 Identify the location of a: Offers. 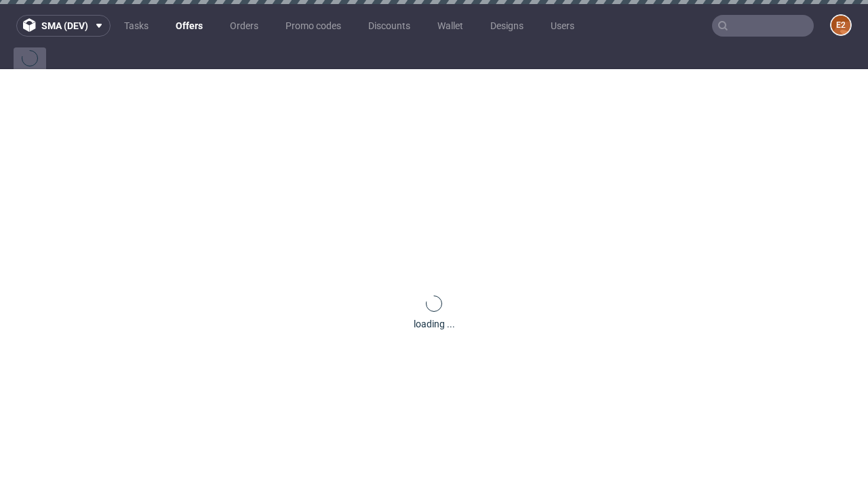
(189, 26).